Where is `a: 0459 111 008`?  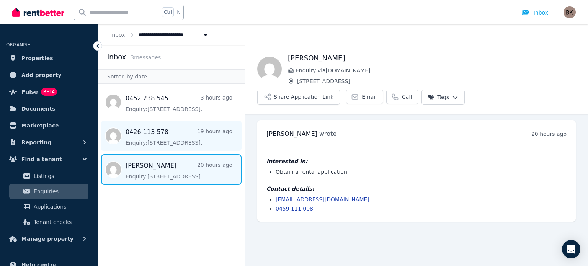
a: 0459 111 008 is located at coordinates (294, 209).